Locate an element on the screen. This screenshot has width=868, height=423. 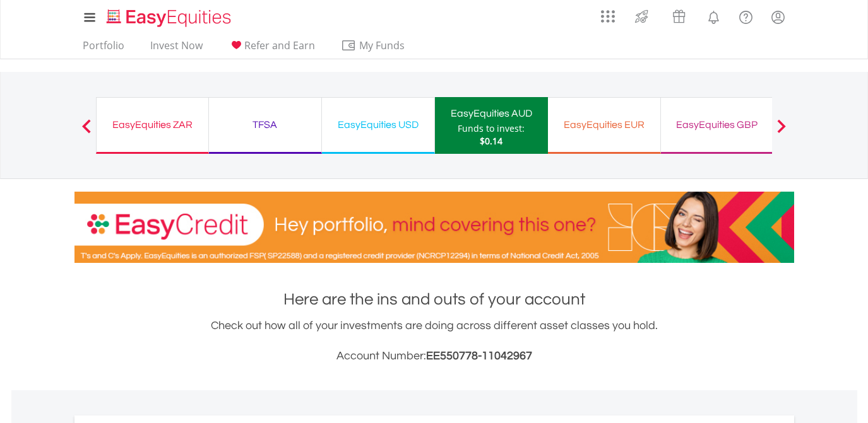
div: Check out how all of your investments are doing across different asset classes you hold. is located at coordinates (434, 341).